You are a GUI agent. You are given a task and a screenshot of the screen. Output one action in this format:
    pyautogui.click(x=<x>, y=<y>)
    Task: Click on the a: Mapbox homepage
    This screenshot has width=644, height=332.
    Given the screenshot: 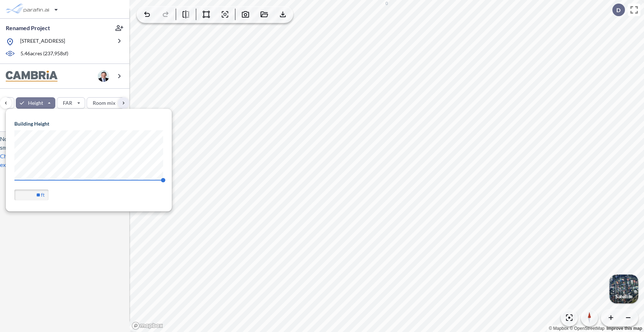 What is the action you would take?
    pyautogui.click(x=147, y=326)
    